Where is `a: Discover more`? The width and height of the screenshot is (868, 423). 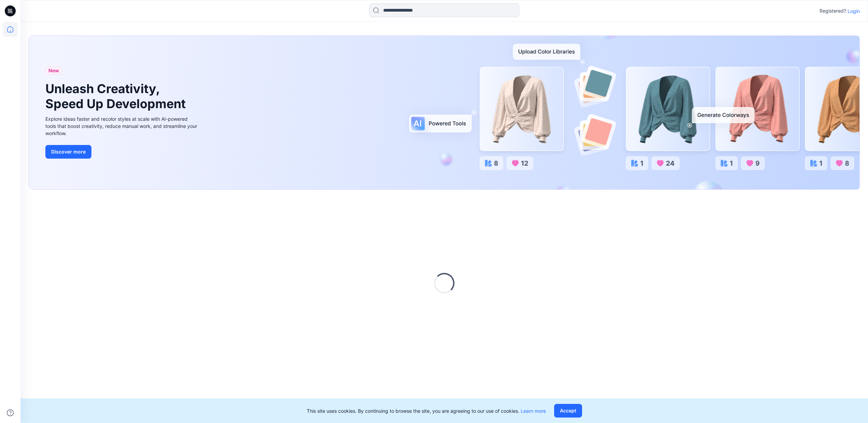
a: Discover more is located at coordinates (122, 152).